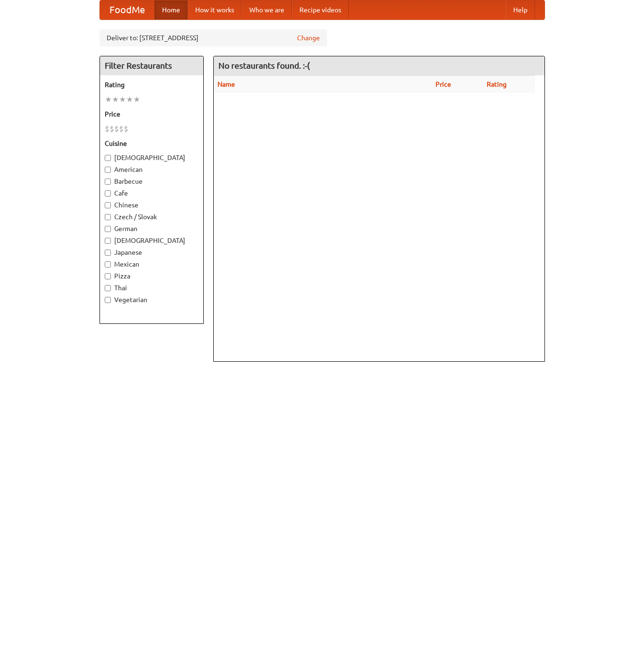 Image resolution: width=644 pixels, height=670 pixels. Describe the element at coordinates (108, 288) in the screenshot. I see `input: Thai` at that location.